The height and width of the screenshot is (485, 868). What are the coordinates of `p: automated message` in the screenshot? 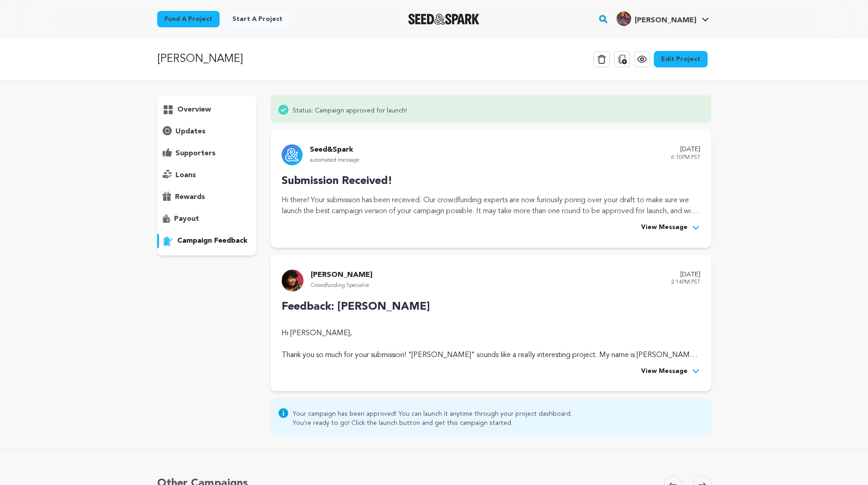 It's located at (335, 160).